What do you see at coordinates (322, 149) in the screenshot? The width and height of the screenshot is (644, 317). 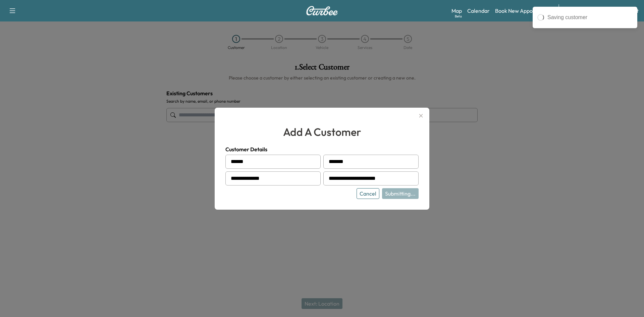 I see `h4: Customer Details` at bounding box center [322, 149].